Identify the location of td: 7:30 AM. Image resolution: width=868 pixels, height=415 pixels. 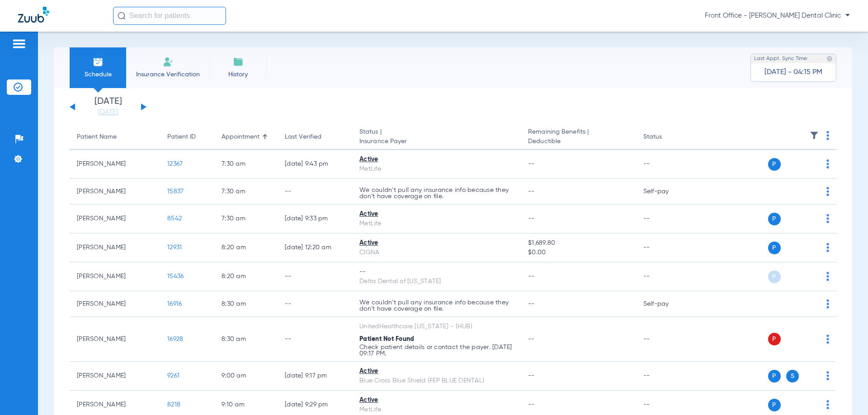
(246, 192).